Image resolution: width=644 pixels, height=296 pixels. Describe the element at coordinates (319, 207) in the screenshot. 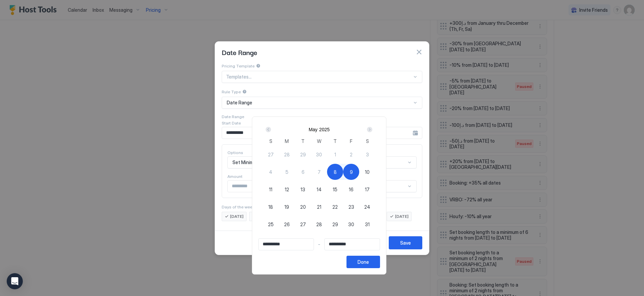

I see `span: 21` at that location.